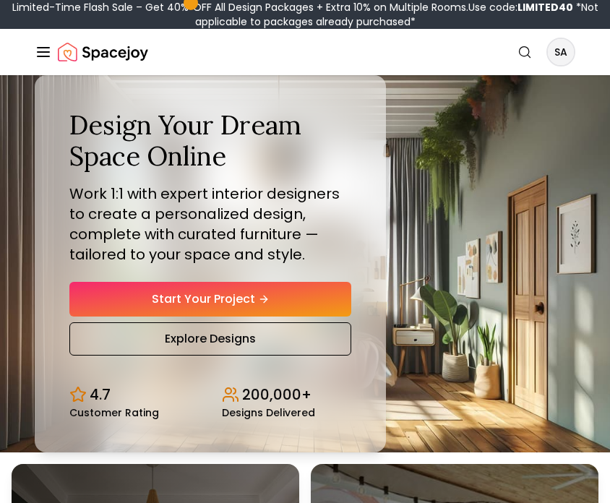 This screenshot has height=503, width=610. I want to click on a: Explore Designs, so click(210, 339).